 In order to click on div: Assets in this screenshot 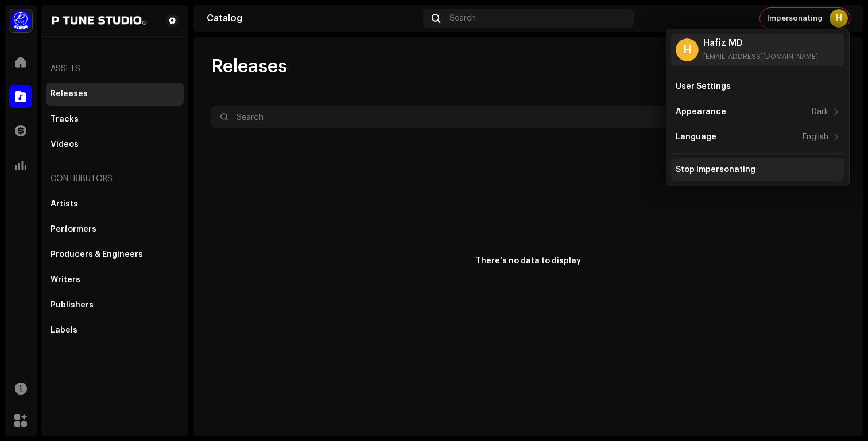, I will do `click(115, 69)`.